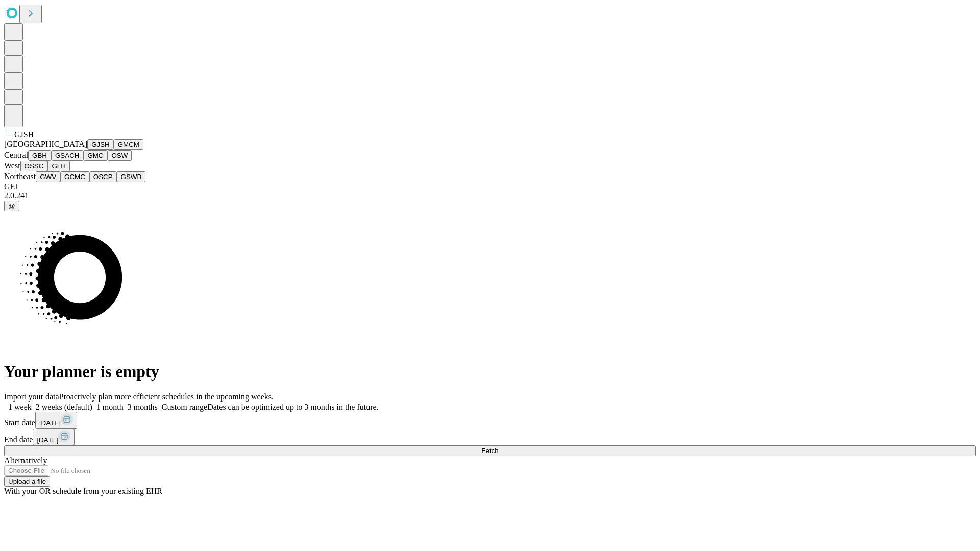 The height and width of the screenshot is (551, 980). What do you see at coordinates (490, 451) in the screenshot?
I see `button: Fetch` at bounding box center [490, 451].